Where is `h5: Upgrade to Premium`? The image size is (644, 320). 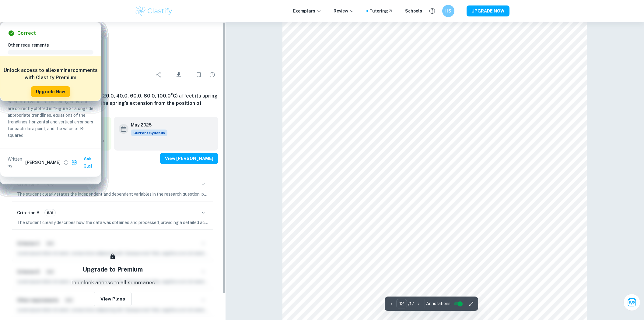 h5: Upgrade to Premium is located at coordinates (112, 269).